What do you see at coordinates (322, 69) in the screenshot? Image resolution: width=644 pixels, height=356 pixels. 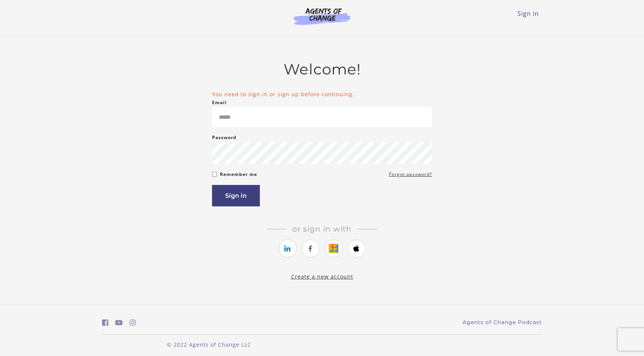 I see `h2: Welcome!` at bounding box center [322, 69].